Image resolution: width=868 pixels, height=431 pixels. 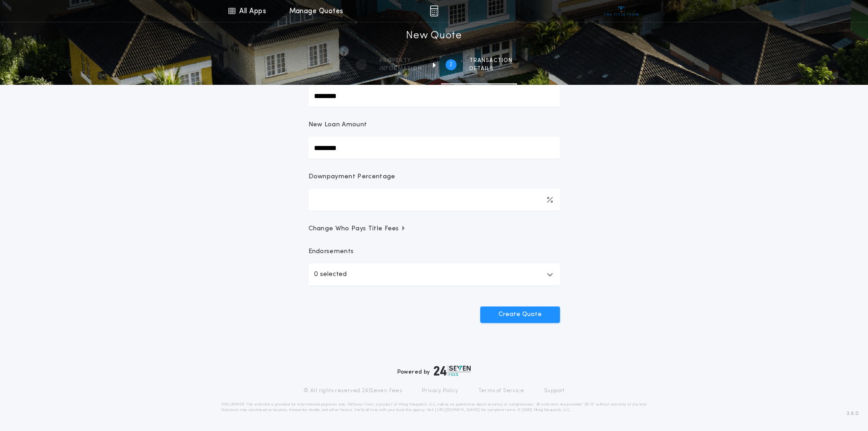 I want to click on img: img, so click(x=434, y=11).